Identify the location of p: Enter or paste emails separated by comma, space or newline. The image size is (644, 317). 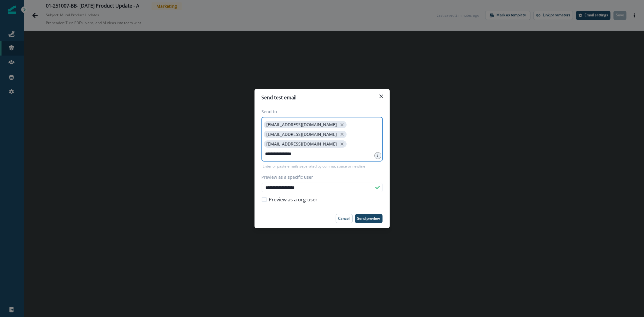
(314, 167).